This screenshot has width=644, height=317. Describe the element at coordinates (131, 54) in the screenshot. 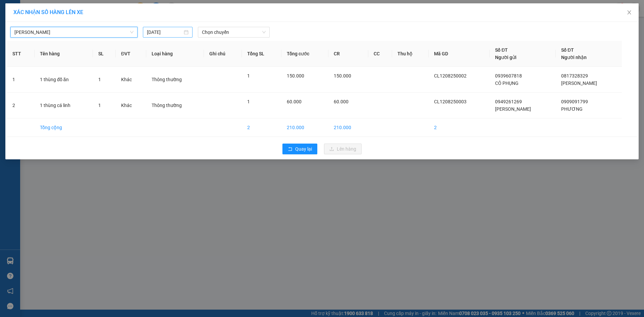

I see `th: ĐVT` at that location.